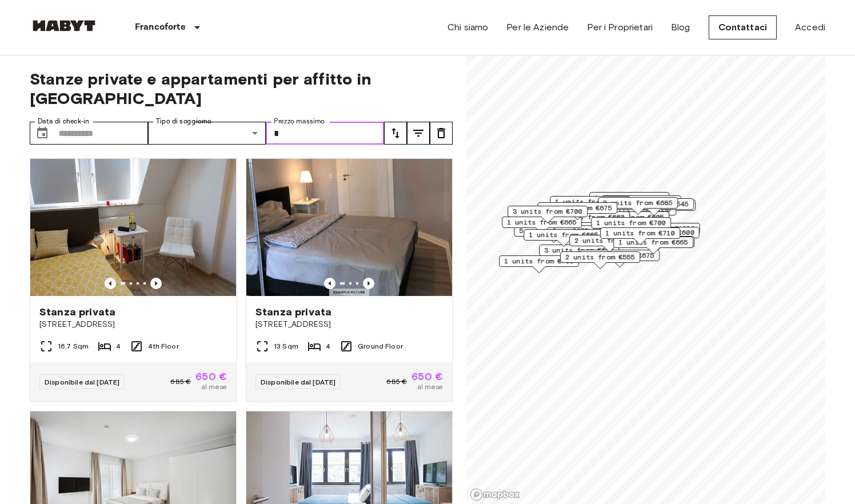 This screenshot has width=855, height=504. What do you see at coordinates (163, 346) in the screenshot?
I see `span: 4th Floor` at bounding box center [163, 346].